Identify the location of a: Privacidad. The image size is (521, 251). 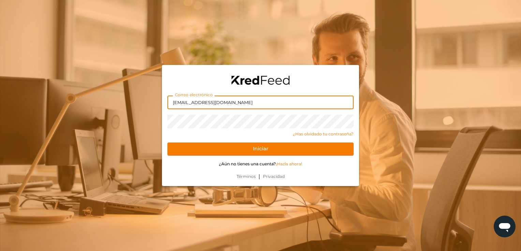
(274, 177).